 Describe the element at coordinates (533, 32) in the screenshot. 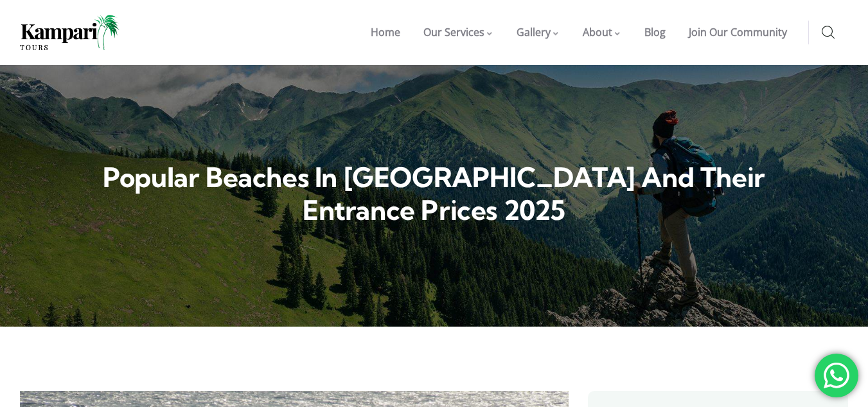

I see `span: Gallery` at that location.